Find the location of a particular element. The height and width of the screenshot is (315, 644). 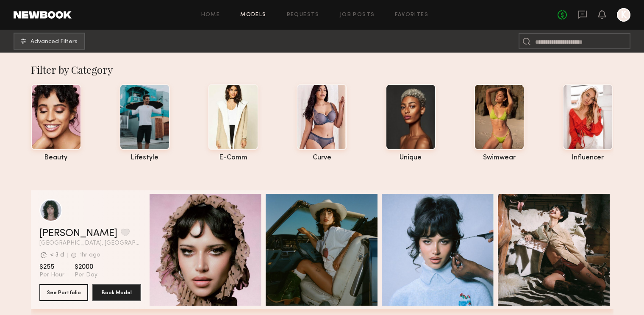

div: beauty is located at coordinates (56, 158).